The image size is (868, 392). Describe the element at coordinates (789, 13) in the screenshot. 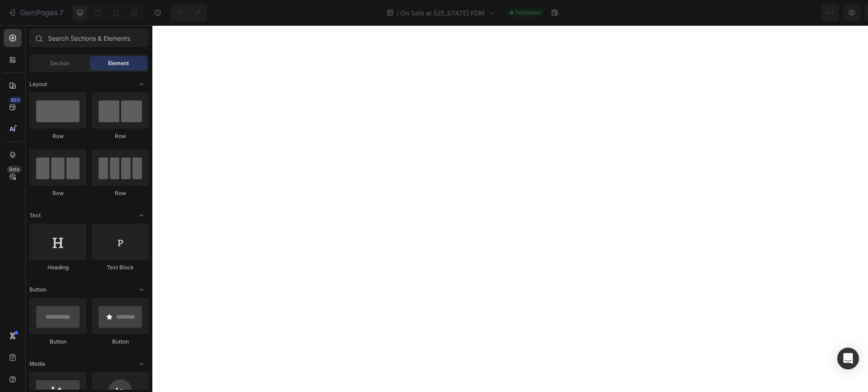

I see `span: Save` at that location.